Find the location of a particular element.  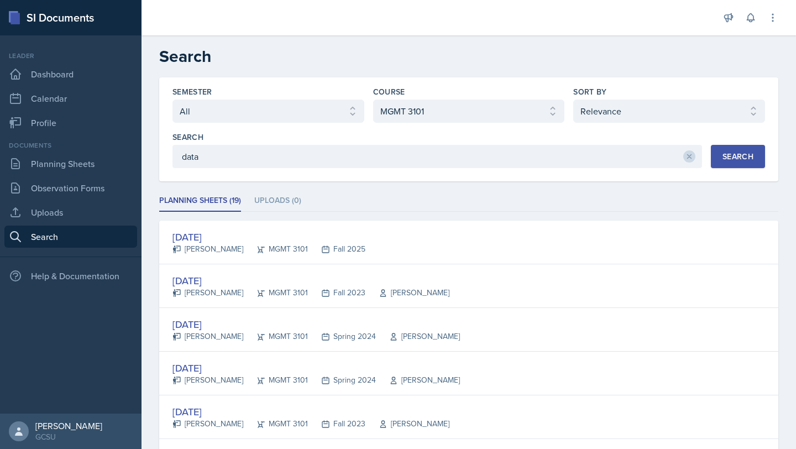

a: Uploads is located at coordinates (71, 212).